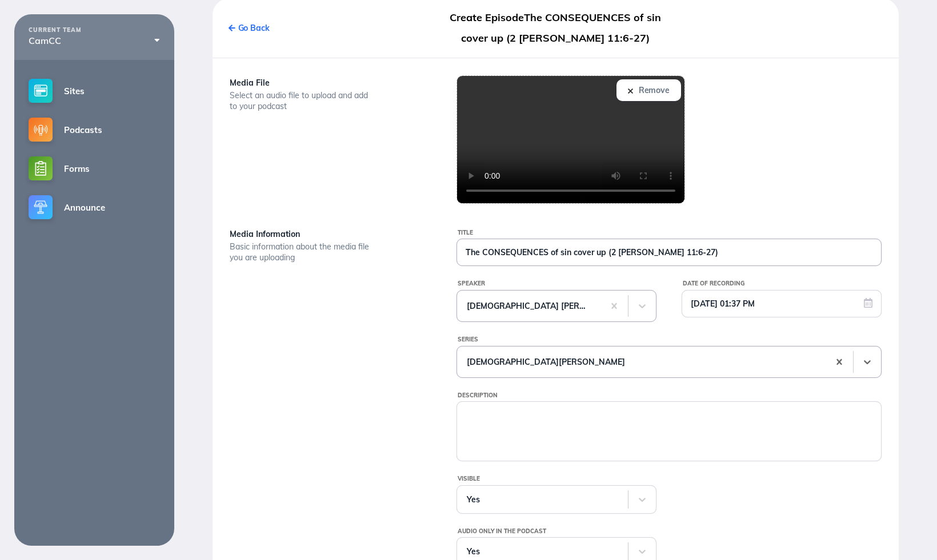 This screenshot has height=560, width=937. What do you see at coordinates (669, 233) in the screenshot?
I see `div: Title` at bounding box center [669, 233].